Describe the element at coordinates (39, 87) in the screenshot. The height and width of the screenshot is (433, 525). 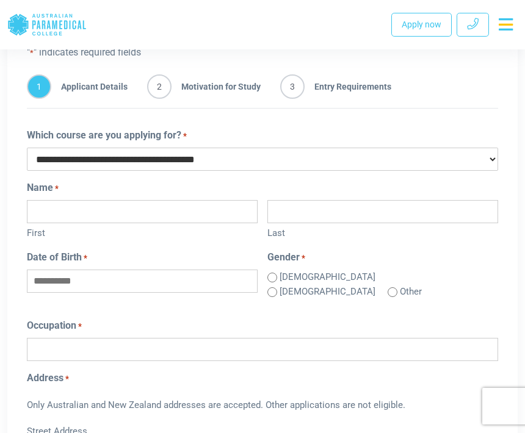
I see `span: 1` at that location.